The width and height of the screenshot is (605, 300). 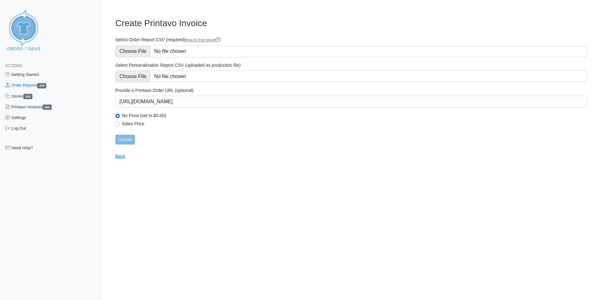 I want to click on input: Upload, so click(x=125, y=139).